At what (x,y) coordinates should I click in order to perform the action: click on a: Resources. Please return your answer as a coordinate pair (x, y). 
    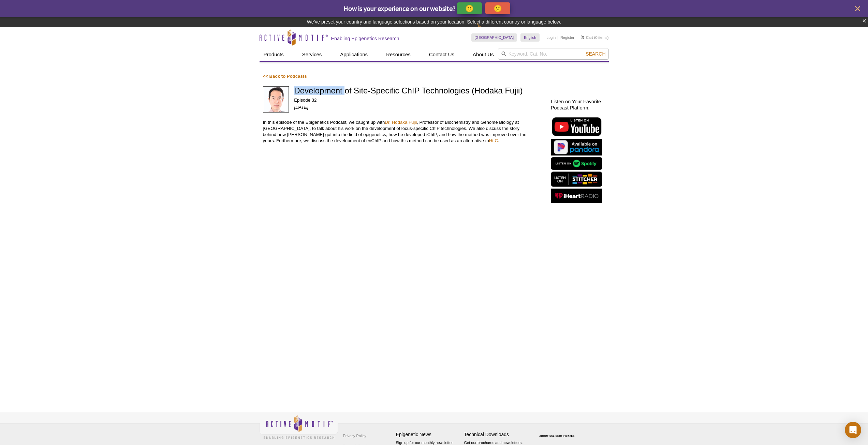
    Looking at the image, I should click on (398, 55).